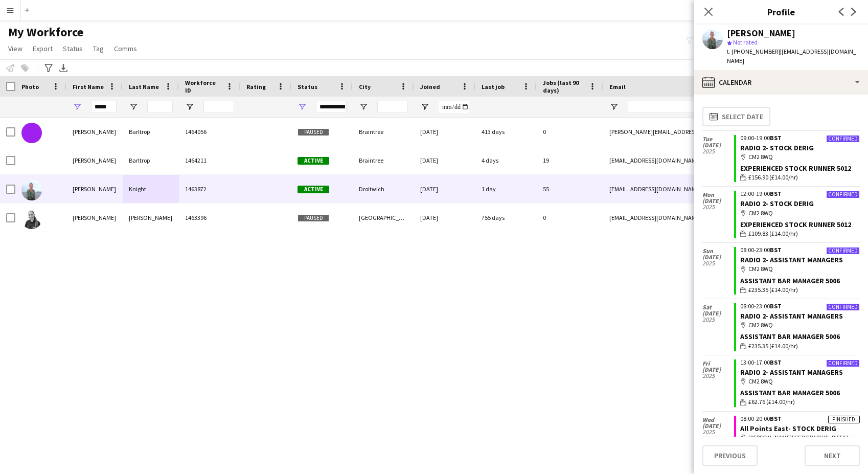  What do you see at coordinates (570, 160) in the screenshot?
I see `div: 19` at bounding box center [570, 160].